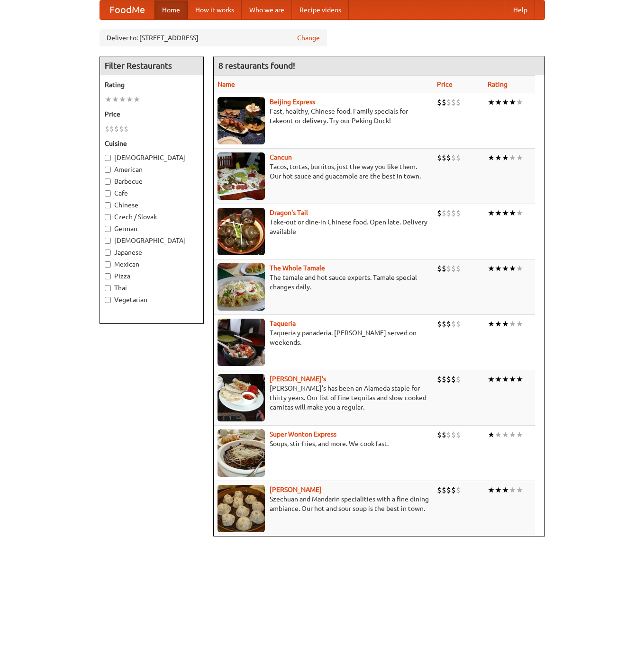 The height and width of the screenshot is (670, 644). Describe the element at coordinates (215, 10) in the screenshot. I see `a: How it works` at that location.